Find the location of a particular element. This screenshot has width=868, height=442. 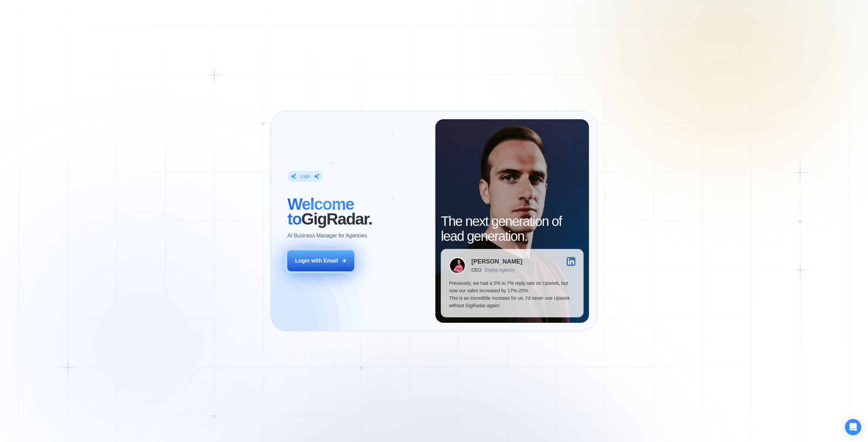

div: CEO is located at coordinates (476, 270).